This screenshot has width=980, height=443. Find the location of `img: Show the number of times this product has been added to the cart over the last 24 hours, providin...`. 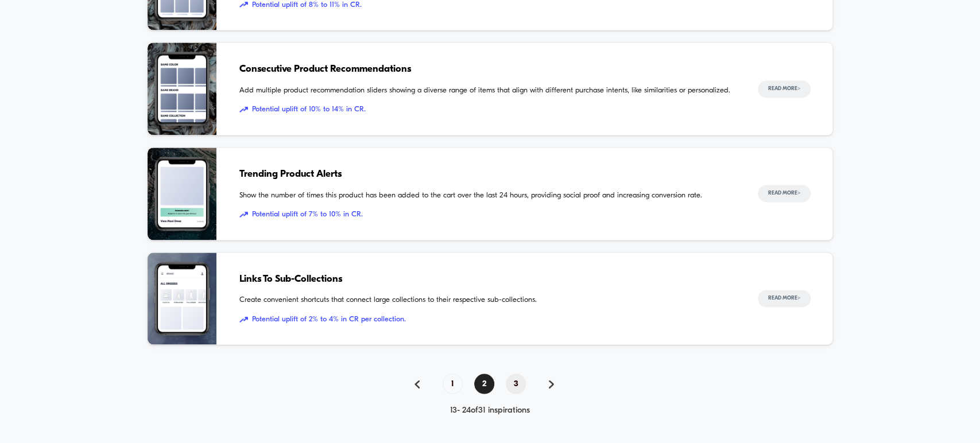

img: Show the number of times this product has been added to the cart over the last 24 hours, providin... is located at coordinates (182, 193).